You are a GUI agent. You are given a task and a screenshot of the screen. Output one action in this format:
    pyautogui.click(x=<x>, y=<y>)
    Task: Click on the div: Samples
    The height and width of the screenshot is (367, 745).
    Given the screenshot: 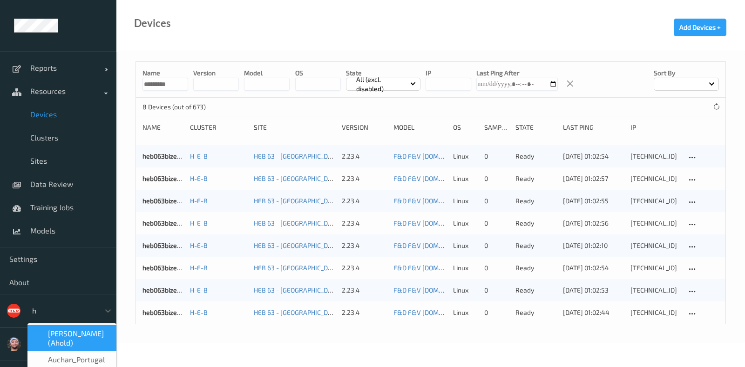 What is the action you would take?
    pyautogui.click(x=496, y=128)
    